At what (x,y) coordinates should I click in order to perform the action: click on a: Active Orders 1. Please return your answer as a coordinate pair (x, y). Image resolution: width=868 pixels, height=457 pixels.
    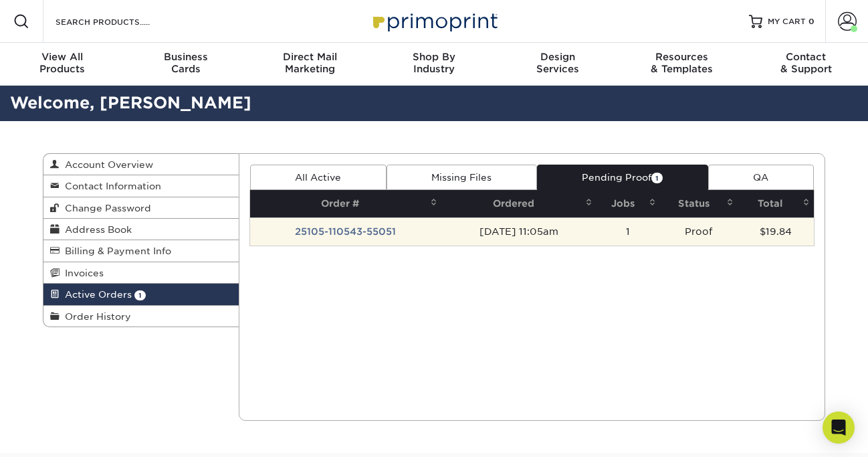
    Looking at the image, I should click on (141, 294).